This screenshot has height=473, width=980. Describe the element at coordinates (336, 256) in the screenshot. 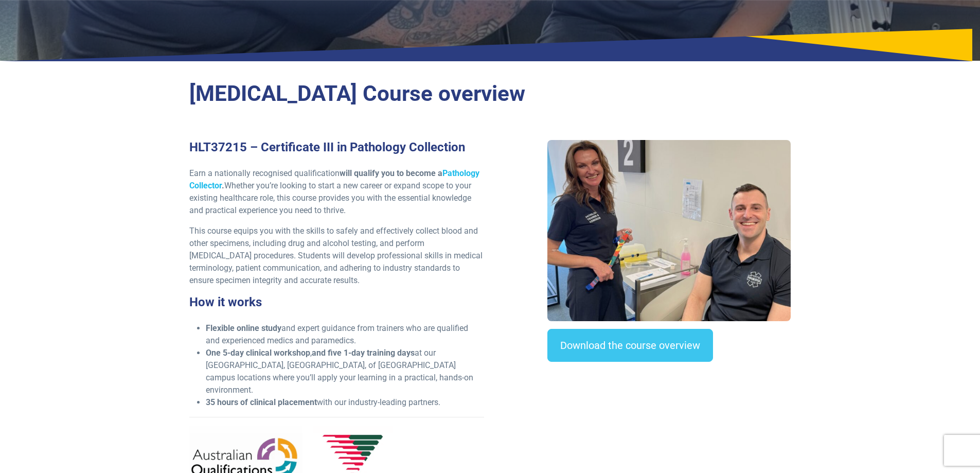

I see `p: This course equips you with the skills to safely and effectively collect blood and other specimen...` at that location.